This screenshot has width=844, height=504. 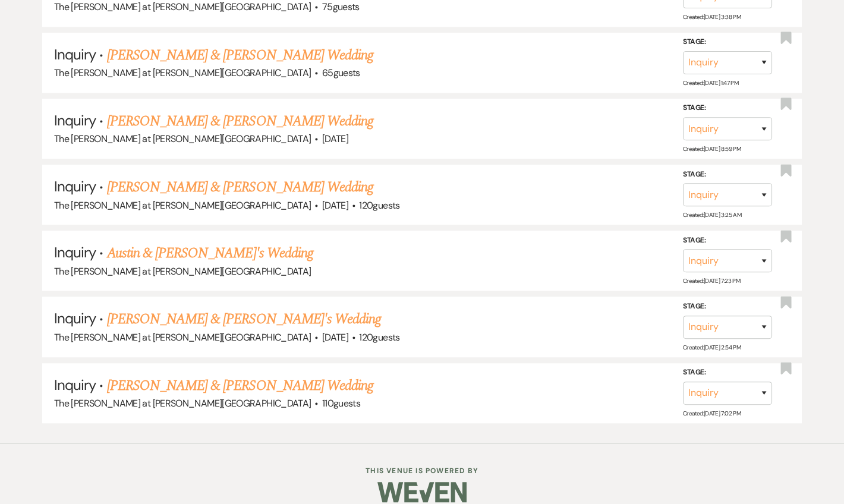 I want to click on span: 65 guests, so click(x=341, y=73).